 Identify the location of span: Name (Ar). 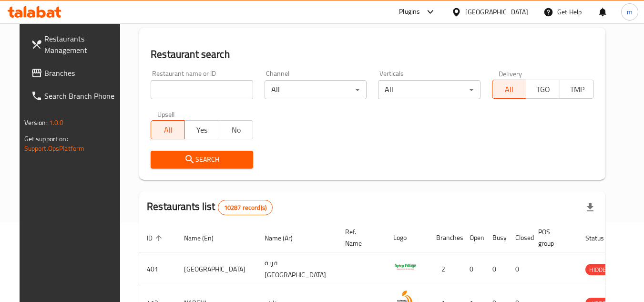
(284, 238).